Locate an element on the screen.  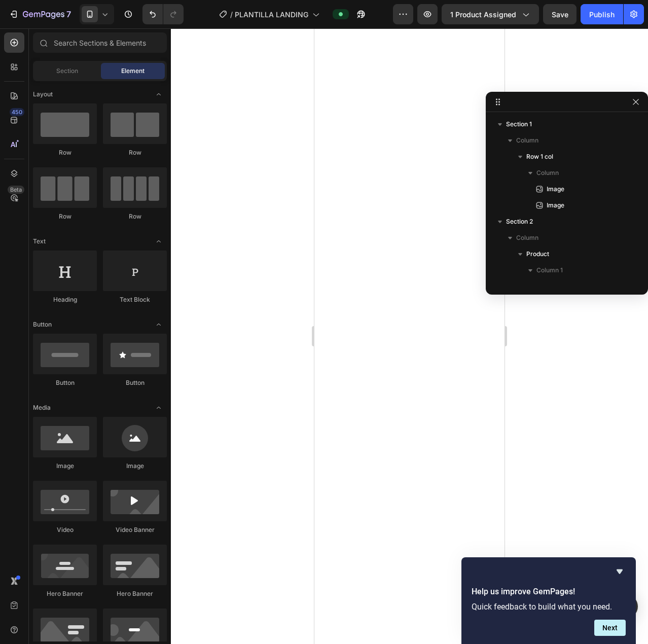
p: 7 is located at coordinates (68, 14).